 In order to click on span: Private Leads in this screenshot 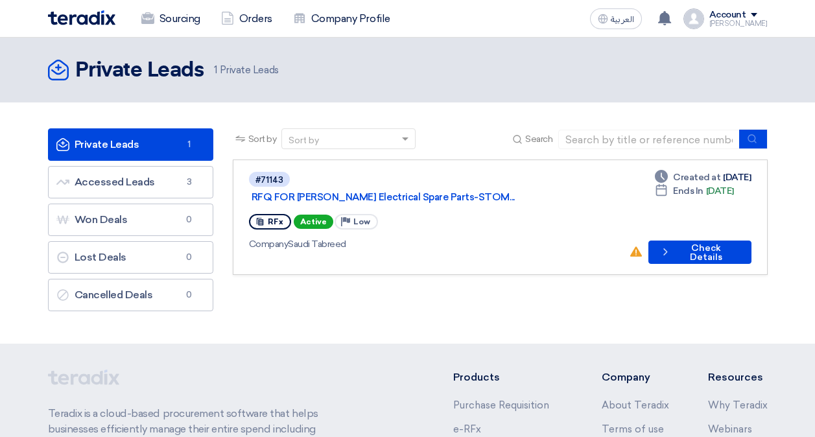, I will do `click(246, 70)`.